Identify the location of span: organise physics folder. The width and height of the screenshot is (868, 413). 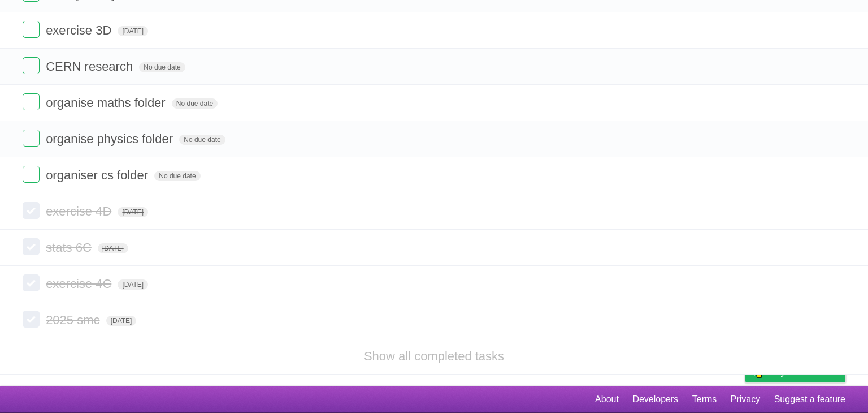
(111, 139).